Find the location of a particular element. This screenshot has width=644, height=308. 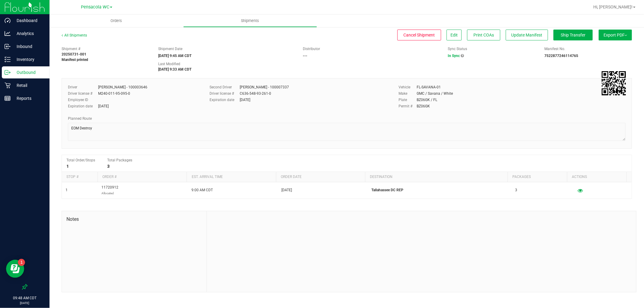

label: Manifest No. is located at coordinates (554, 49).